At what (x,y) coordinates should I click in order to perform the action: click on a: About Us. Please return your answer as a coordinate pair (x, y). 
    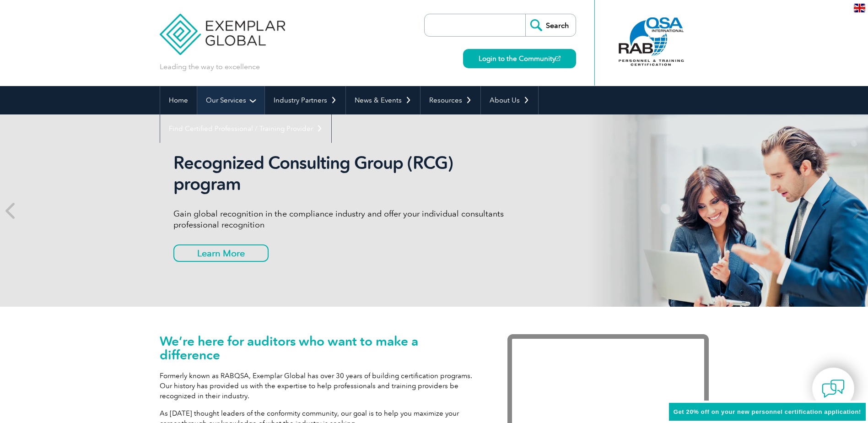
    Looking at the image, I should click on (509, 101).